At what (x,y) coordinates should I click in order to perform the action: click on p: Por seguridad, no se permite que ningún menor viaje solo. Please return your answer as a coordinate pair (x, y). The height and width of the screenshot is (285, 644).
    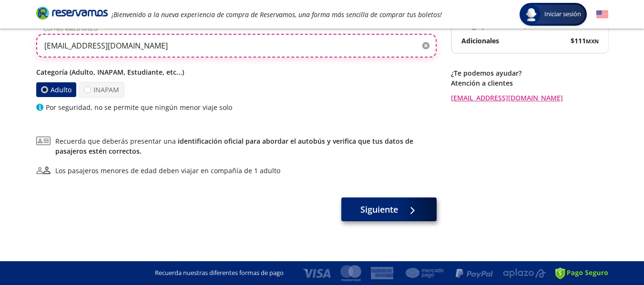
    Looking at the image, I should click on (139, 107).